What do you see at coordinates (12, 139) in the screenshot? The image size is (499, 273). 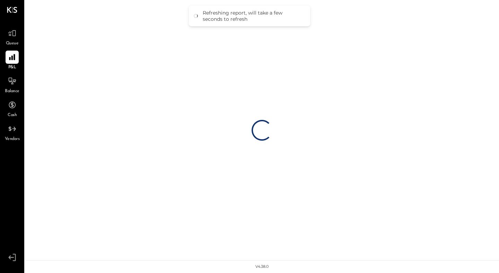 I see `span: Vendors` at bounding box center [12, 139].